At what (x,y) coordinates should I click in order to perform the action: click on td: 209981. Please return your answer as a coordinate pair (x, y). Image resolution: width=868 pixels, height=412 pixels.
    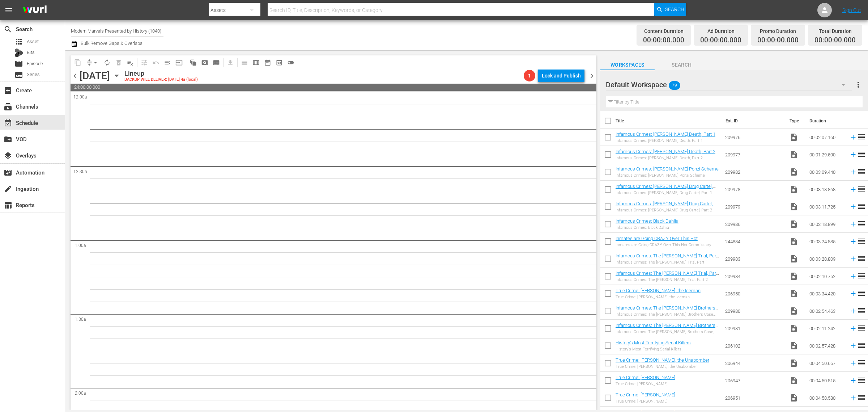
    Looking at the image, I should click on (755, 328).